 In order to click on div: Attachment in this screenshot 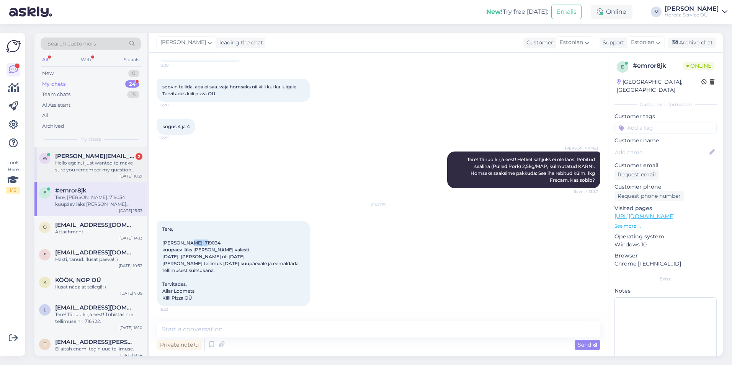, I will do `click(99, 232)`.